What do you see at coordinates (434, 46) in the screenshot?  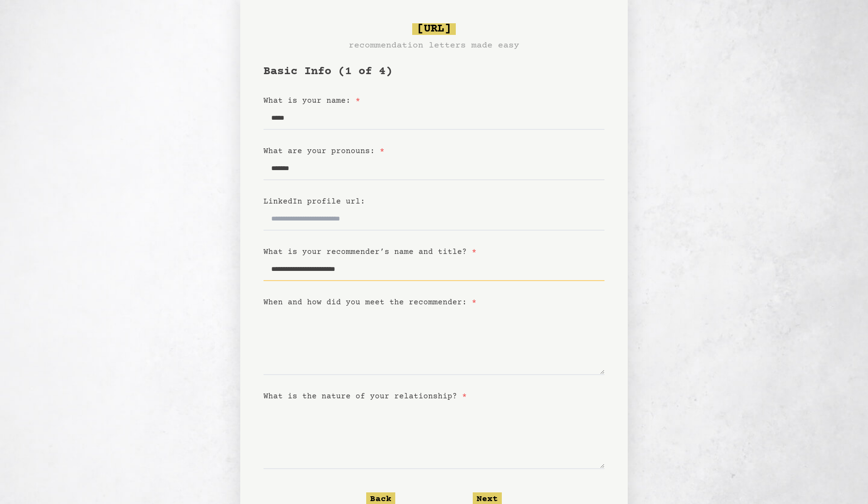 I see `h3: recommendation letters made easy` at bounding box center [434, 46].